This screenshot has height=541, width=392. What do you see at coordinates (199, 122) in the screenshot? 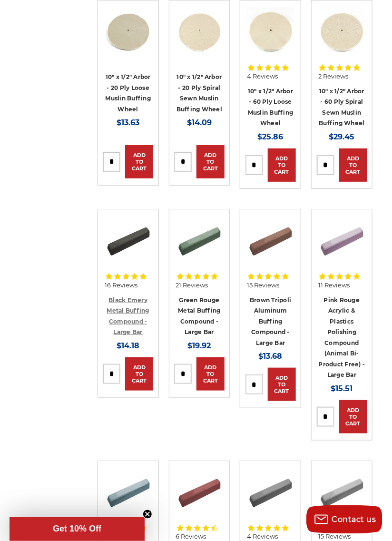
I see `span: $14.09` at bounding box center [199, 122].